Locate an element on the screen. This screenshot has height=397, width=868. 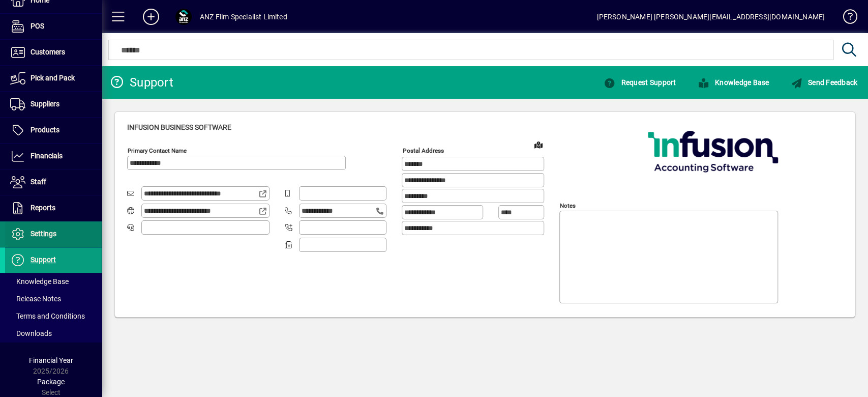
span: Request Support is located at coordinates (640, 83).